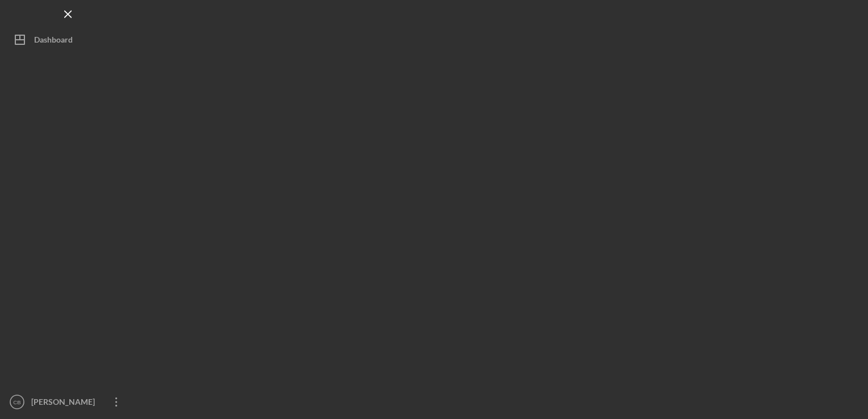 The width and height of the screenshot is (868, 419). Describe the element at coordinates (68, 40) in the screenshot. I see `button: Dashboard` at that location.